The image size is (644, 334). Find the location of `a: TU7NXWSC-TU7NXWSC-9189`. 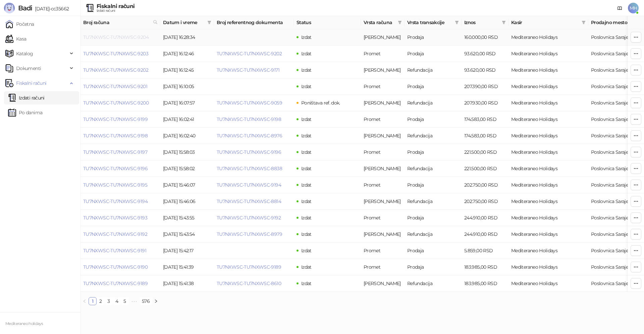

a: TU7NXWSC-TU7NXWSC-9189 is located at coordinates (116, 284).